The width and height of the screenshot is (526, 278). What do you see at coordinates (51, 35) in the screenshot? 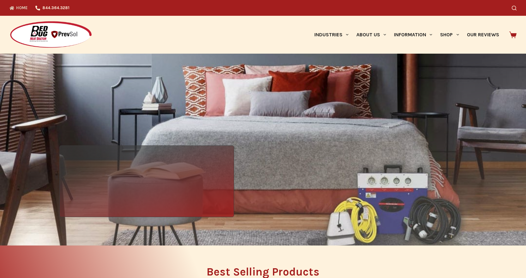
I see `img: Prevsol/Bed Bug Heat Doctor` at bounding box center [51, 35].